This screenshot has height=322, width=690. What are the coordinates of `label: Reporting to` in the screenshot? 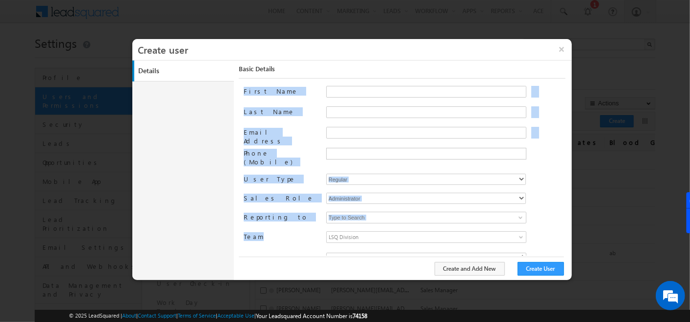 It's located at (281, 217).